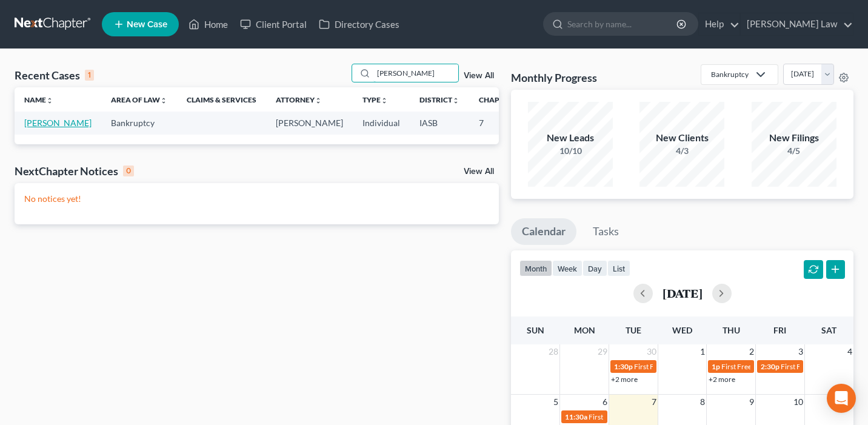  What do you see at coordinates (535, 329) in the screenshot?
I see `span: Sun` at bounding box center [535, 329].